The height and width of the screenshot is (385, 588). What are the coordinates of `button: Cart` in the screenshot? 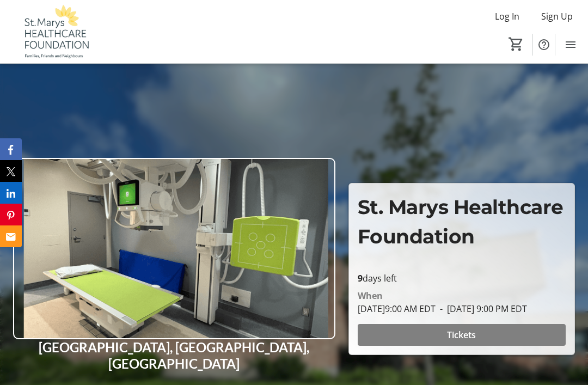 It's located at (516, 44).